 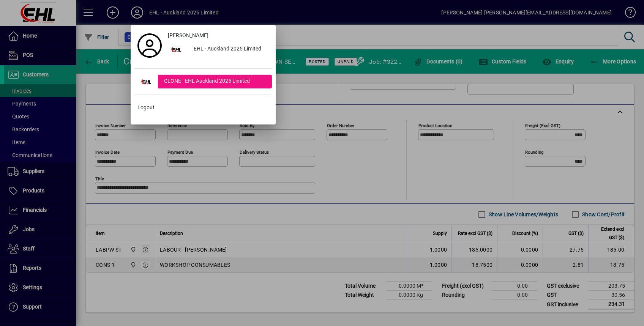 I want to click on div: EHL - Auckland 2025 Limited, so click(x=230, y=49).